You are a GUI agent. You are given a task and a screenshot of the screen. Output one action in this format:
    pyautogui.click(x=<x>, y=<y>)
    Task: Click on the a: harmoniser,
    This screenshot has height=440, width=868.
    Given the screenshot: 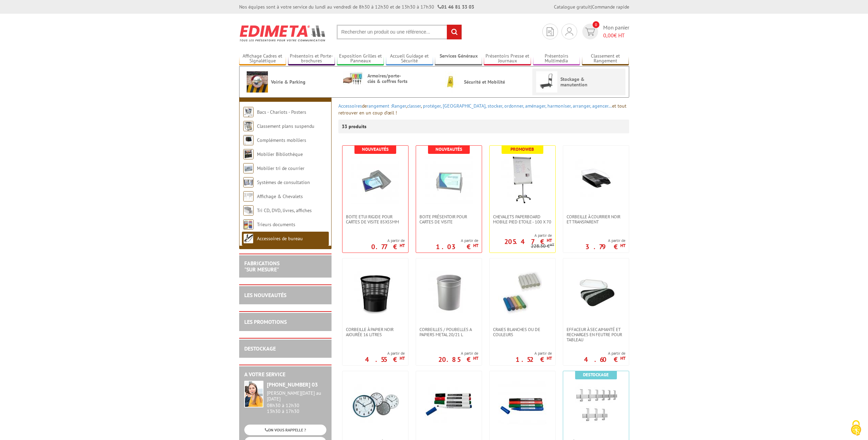 What is the action you would take?
    pyautogui.click(x=559, y=106)
    